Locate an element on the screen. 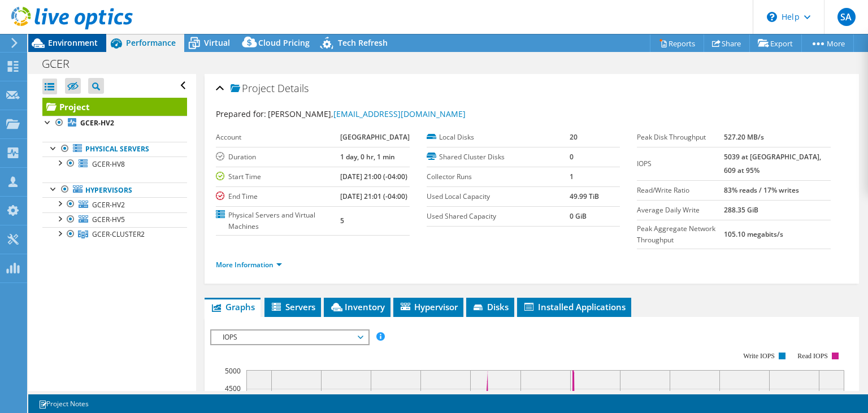 This screenshot has width=868, height=413. span: GCER-CLUSTER2 is located at coordinates (118, 234).